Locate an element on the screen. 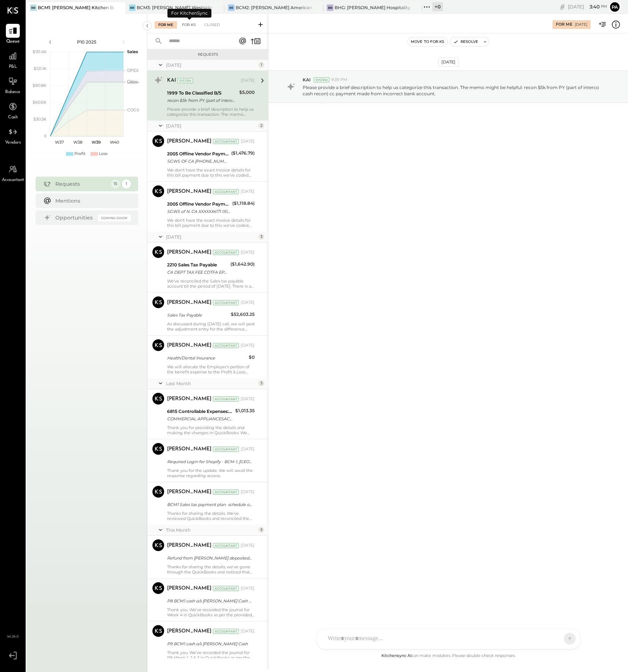 This screenshot has width=628, height=672. text: W40 is located at coordinates (114, 142).